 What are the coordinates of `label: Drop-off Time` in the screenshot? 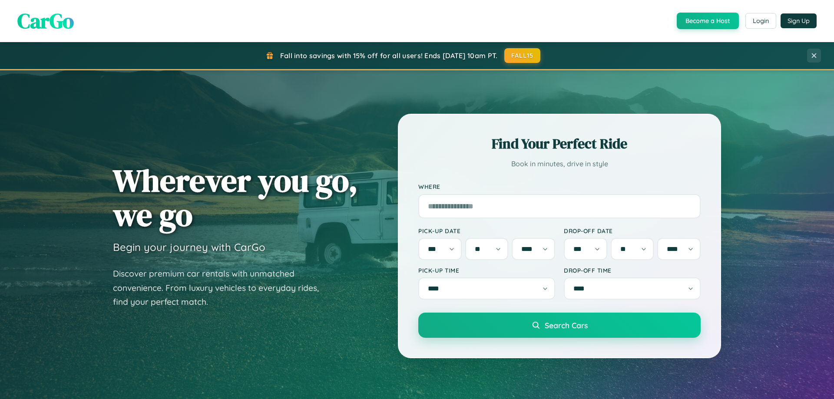 It's located at (632, 270).